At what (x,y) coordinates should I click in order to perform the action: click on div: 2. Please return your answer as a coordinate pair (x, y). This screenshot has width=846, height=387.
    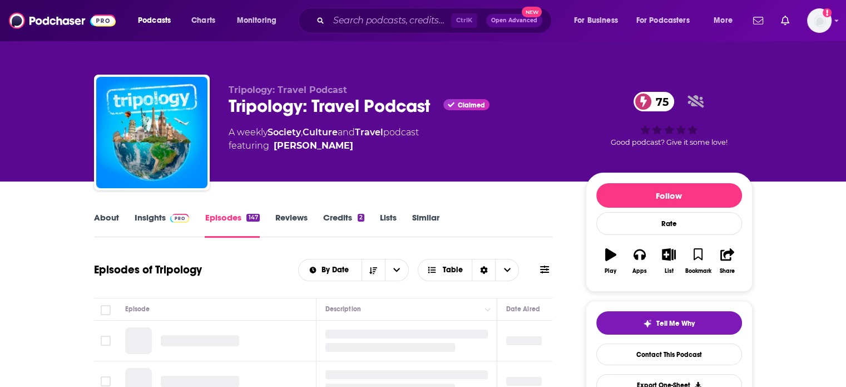
    Looking at the image, I should click on (361, 217).